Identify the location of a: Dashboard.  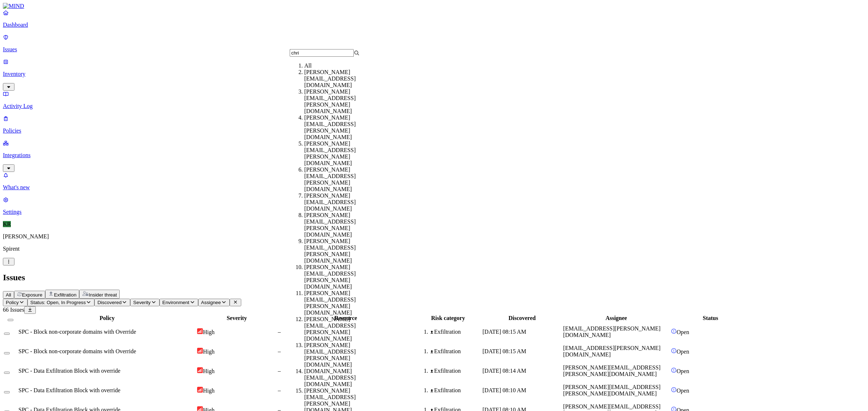
(434, 19).